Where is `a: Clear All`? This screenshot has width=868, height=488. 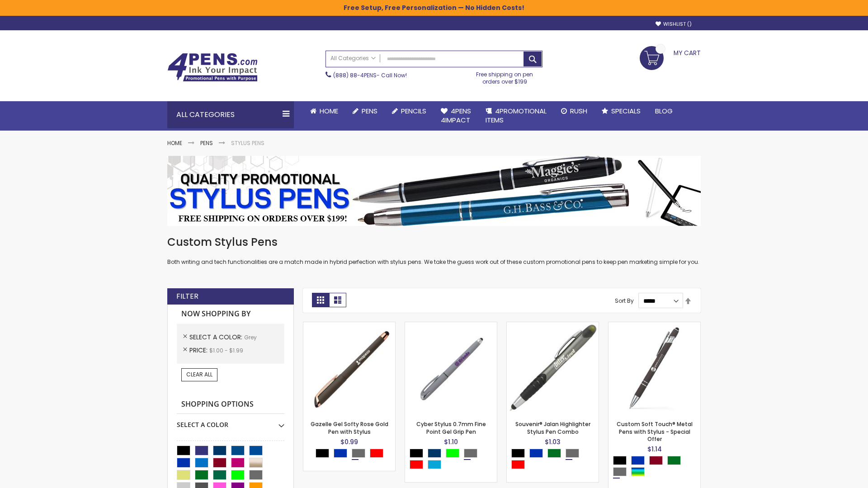
a: Clear All is located at coordinates (199, 375).